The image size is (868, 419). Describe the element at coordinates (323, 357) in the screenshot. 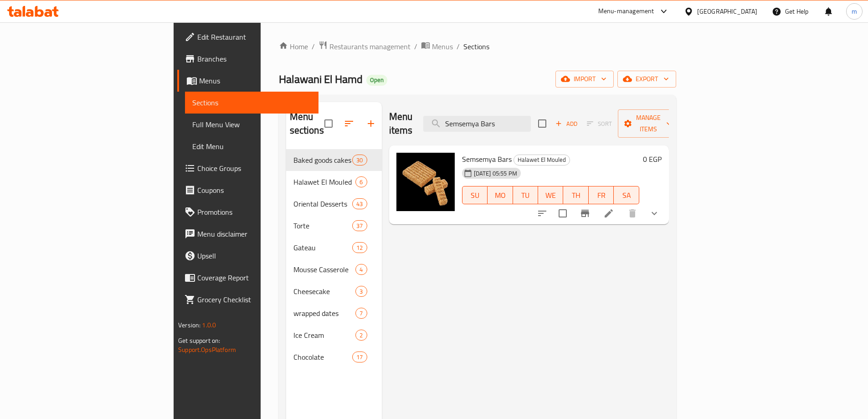

I see `span: Chocolate` at that location.